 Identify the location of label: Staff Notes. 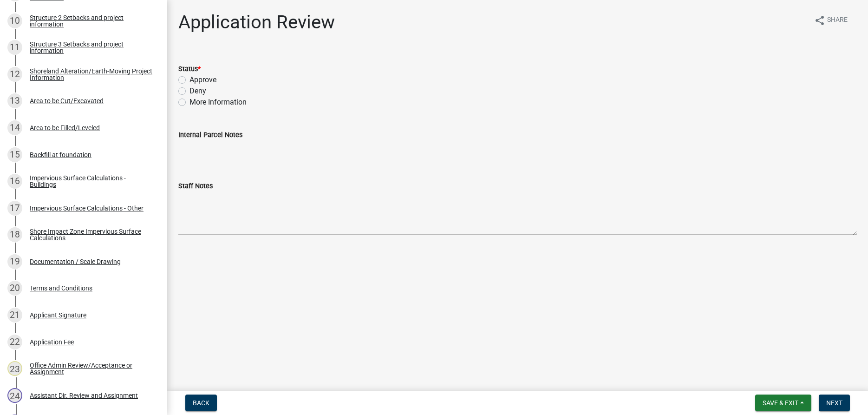
(196, 186).